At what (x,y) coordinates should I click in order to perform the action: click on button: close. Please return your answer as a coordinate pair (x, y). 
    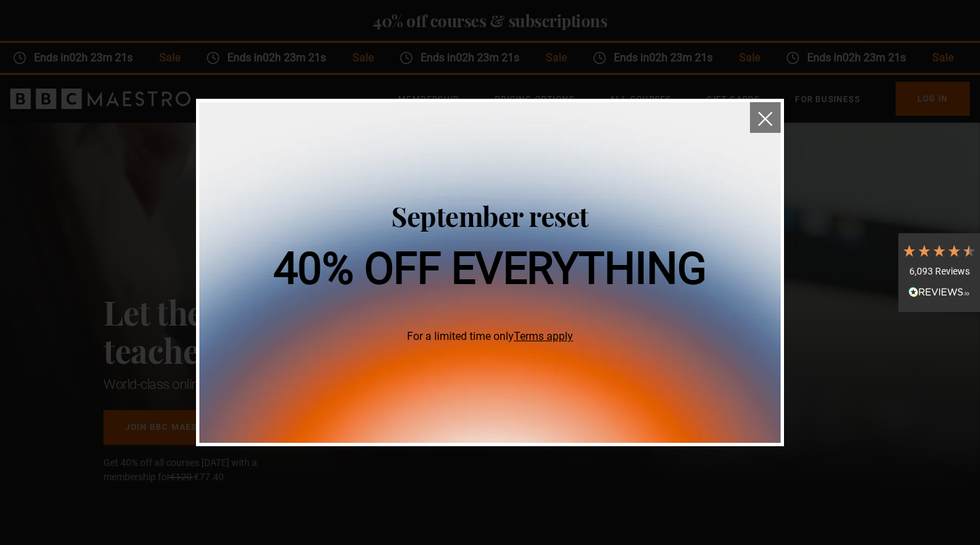
    Looking at the image, I should click on (765, 117).